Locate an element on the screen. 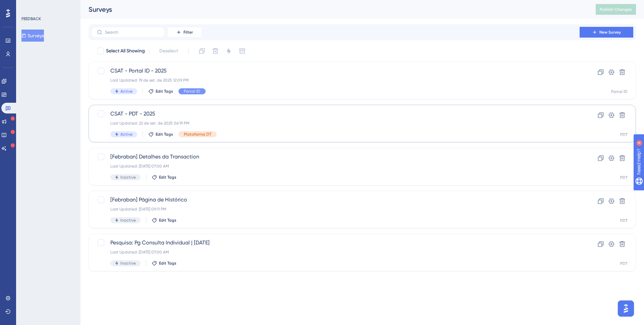 The image size is (644, 325). span: CSAT - Portal ID - 2025 is located at coordinates (335, 71).